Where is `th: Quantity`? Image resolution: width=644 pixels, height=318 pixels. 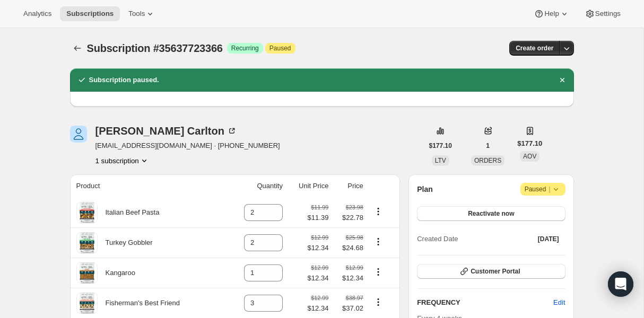 th: Quantity is located at coordinates (257, 186).